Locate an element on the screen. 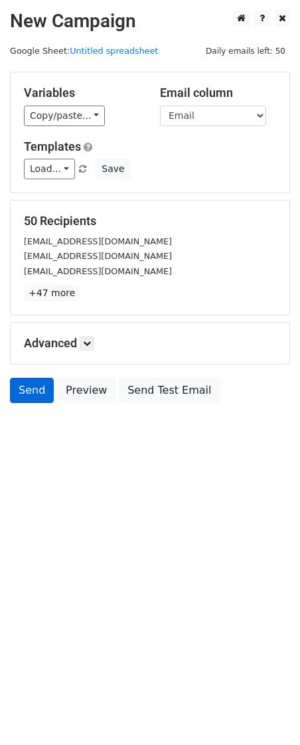 This screenshot has width=300, height=745. h5: 50 Recipients is located at coordinates (150, 221).